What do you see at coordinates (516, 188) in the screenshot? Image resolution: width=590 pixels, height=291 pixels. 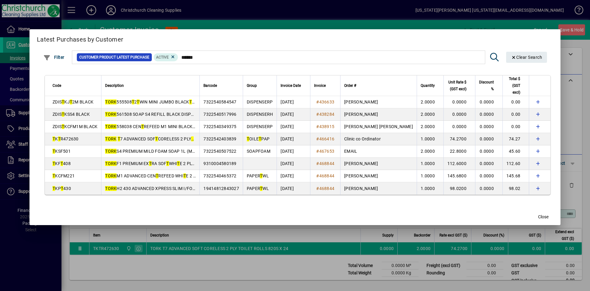 I see `td: 98.02` at bounding box center [516, 188].